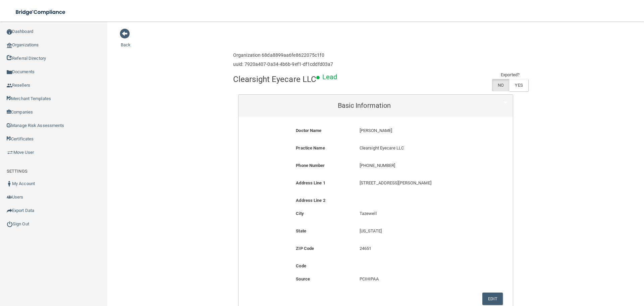  I want to click on img: ic_power_dark.7ecde6b1.png, so click(10, 224).